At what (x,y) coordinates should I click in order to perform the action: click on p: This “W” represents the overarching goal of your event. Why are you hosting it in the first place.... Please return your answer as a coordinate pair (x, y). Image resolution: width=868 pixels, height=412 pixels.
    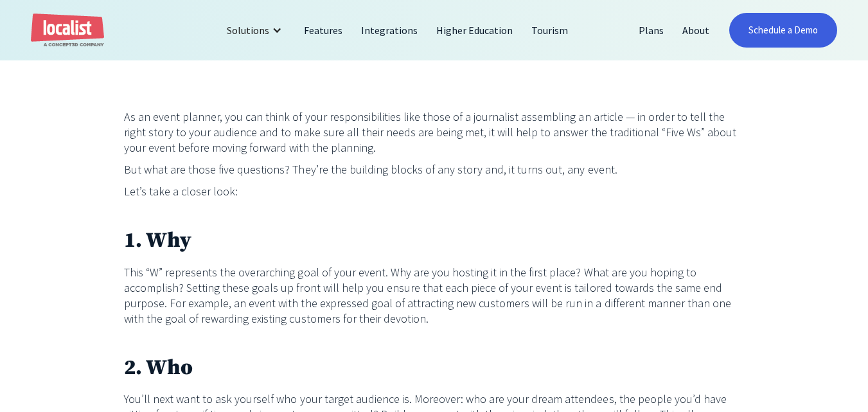
    Looking at the image, I should click on (434, 296).